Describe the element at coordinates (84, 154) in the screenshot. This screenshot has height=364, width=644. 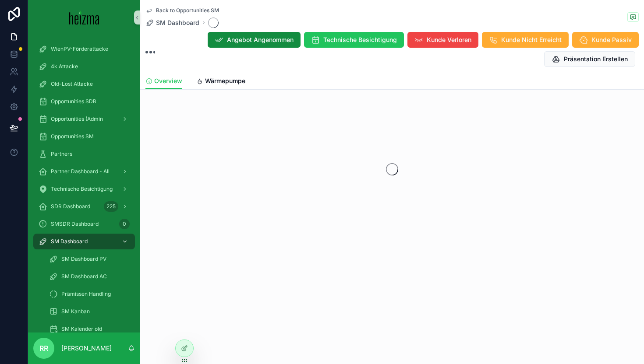
I see `a: Partners` at that location.